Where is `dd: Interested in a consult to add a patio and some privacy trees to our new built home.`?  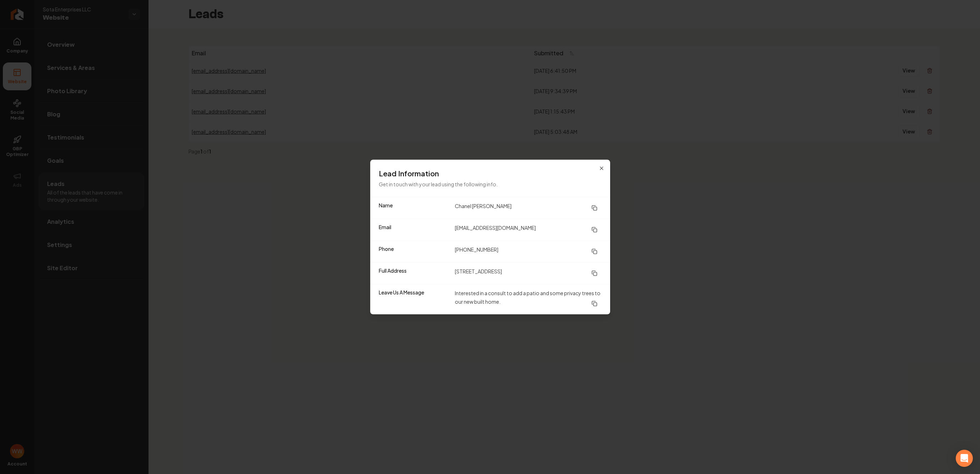 dd: Interested in a consult to add a patio and some privacy trees to our new built home. is located at coordinates (528, 300).